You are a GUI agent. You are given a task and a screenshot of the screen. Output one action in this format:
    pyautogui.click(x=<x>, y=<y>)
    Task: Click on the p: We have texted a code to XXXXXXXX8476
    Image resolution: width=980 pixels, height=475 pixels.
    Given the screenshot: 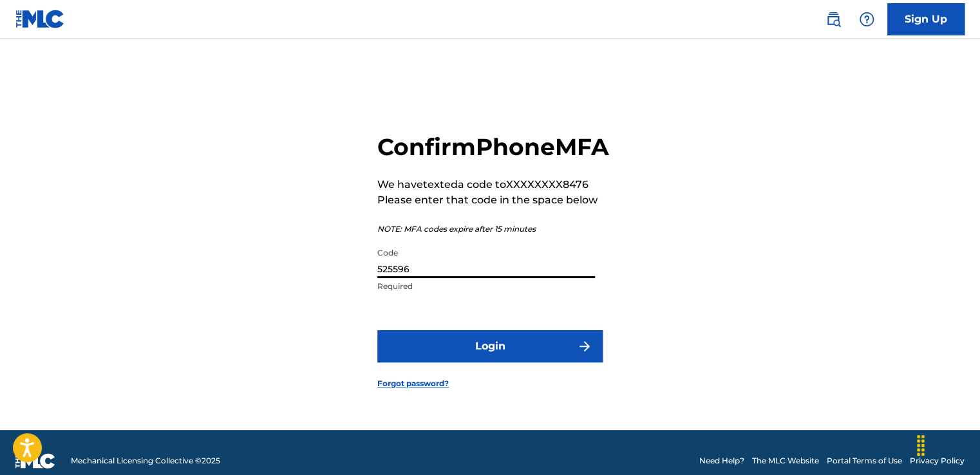 What is the action you would take?
    pyautogui.click(x=493, y=185)
    